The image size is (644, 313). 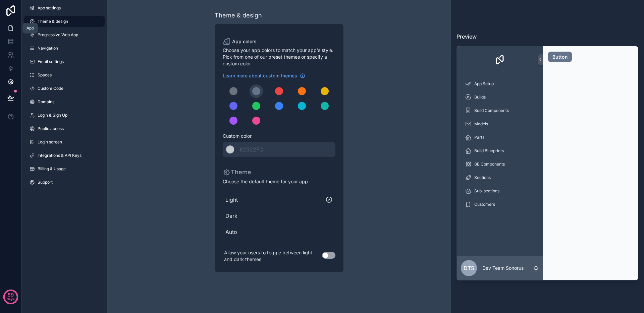 I want to click on span: Spaces, so click(x=44, y=75).